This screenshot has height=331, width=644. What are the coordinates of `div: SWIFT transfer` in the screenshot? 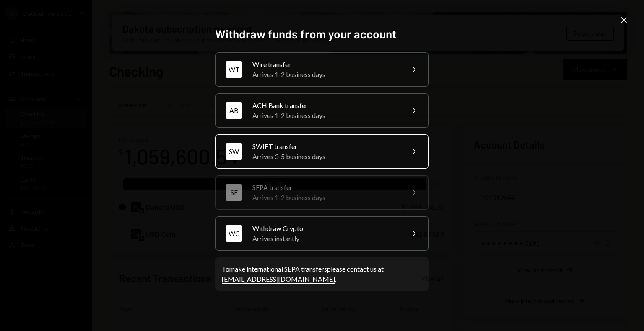 It's located at (325, 146).